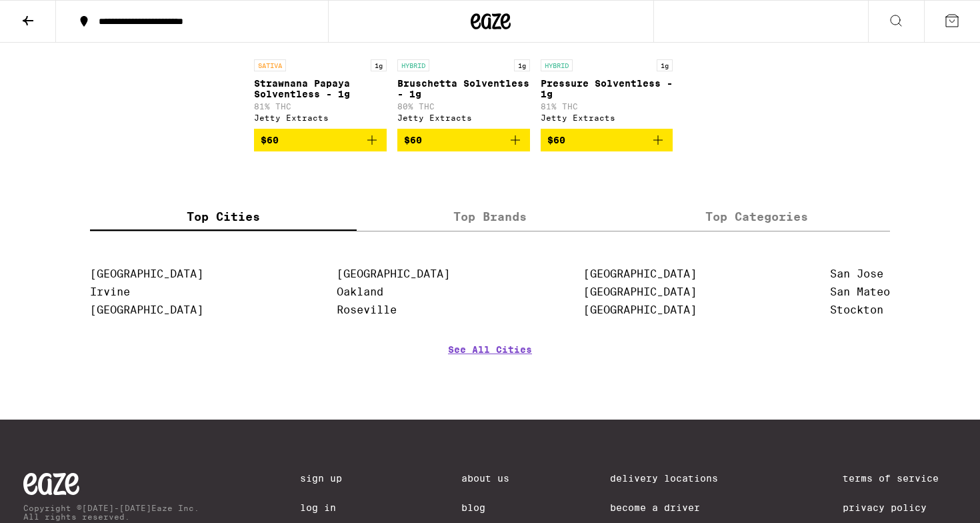  Describe the element at coordinates (486, 479) in the screenshot. I see `a: About Us` at that location.